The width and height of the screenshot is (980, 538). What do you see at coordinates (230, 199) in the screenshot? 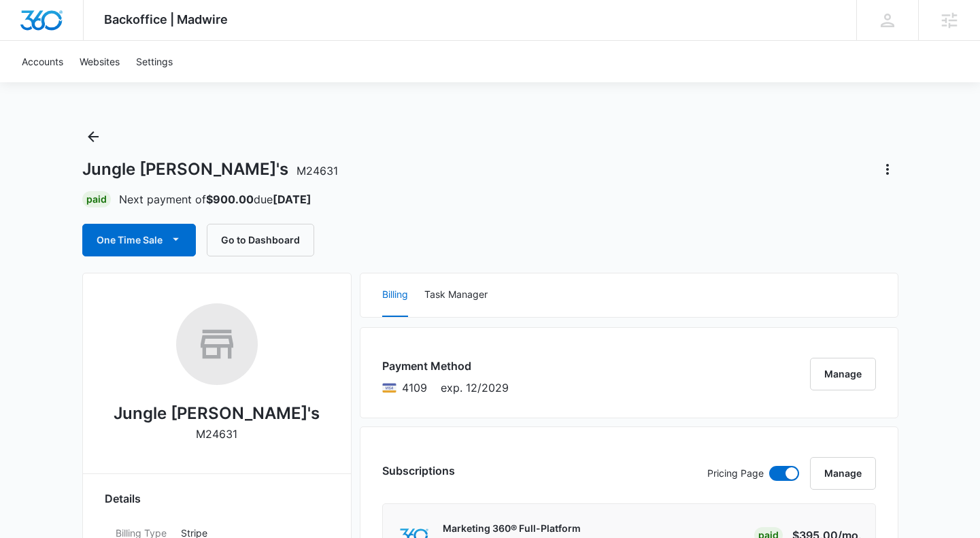
I see `strong: $900.00` at bounding box center [230, 199].